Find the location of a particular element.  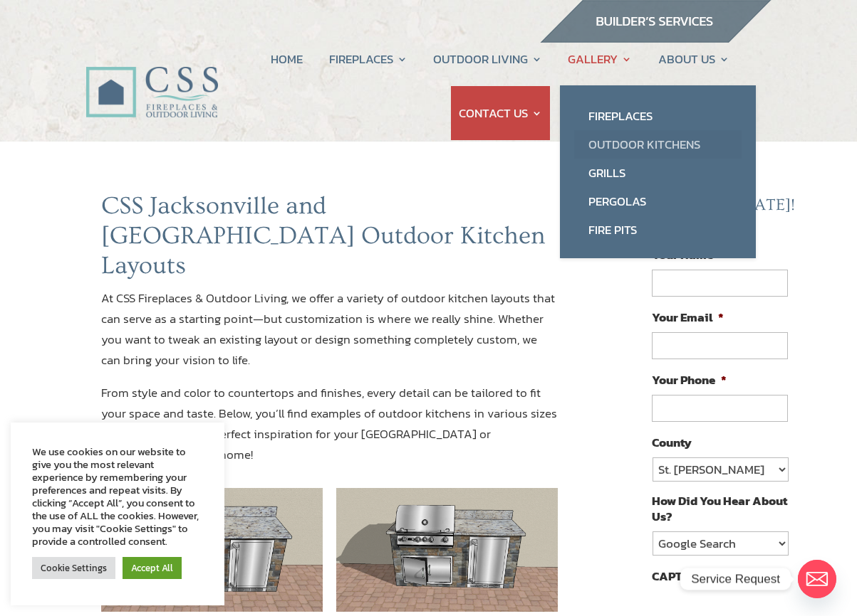

img: CSS Fireplaces & Outdoor Living (Formerly Construction Solutions & Supply)- Jacksonville Ormond B... is located at coordinates (151, 78).